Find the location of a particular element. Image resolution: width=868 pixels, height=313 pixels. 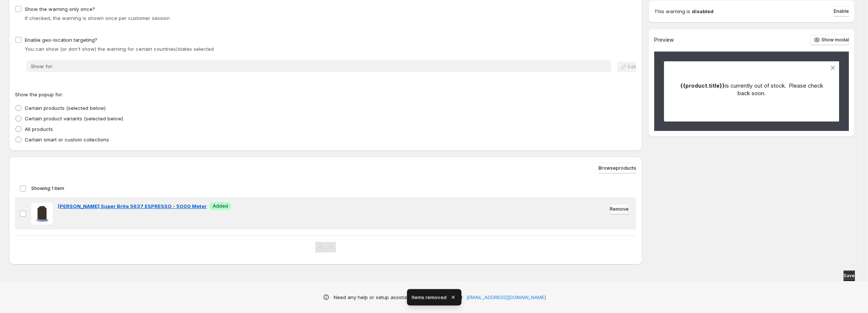

span: Enable geo-location targeting? is located at coordinates (61, 40).